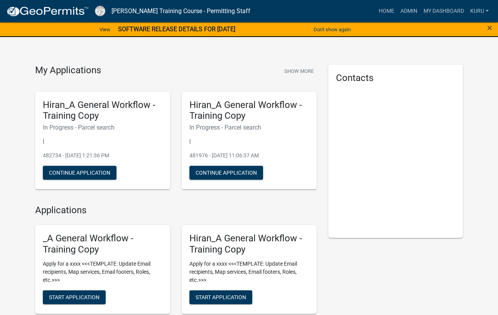  What do you see at coordinates (332, 29) in the screenshot?
I see `button: Don't show again` at bounding box center [332, 29].